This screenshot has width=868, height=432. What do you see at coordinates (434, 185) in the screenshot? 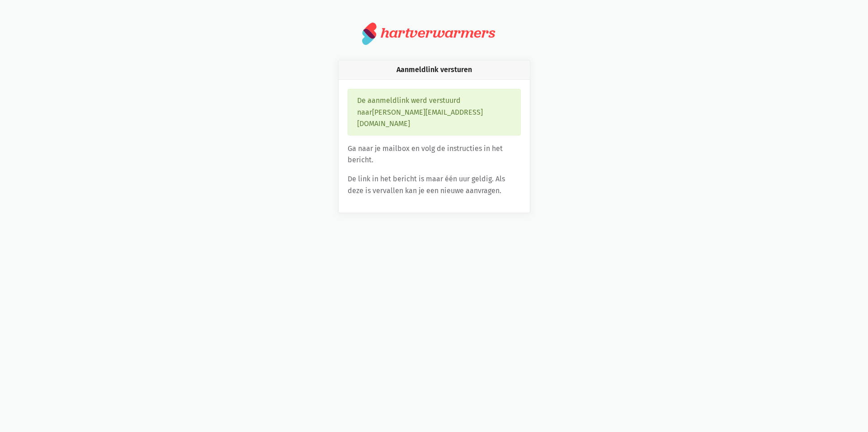
I see `p: De link in het bericht is maar één uur geldig. Als deze is vervallen kan je een nieuwe aanvragen.` at bounding box center [434, 185].